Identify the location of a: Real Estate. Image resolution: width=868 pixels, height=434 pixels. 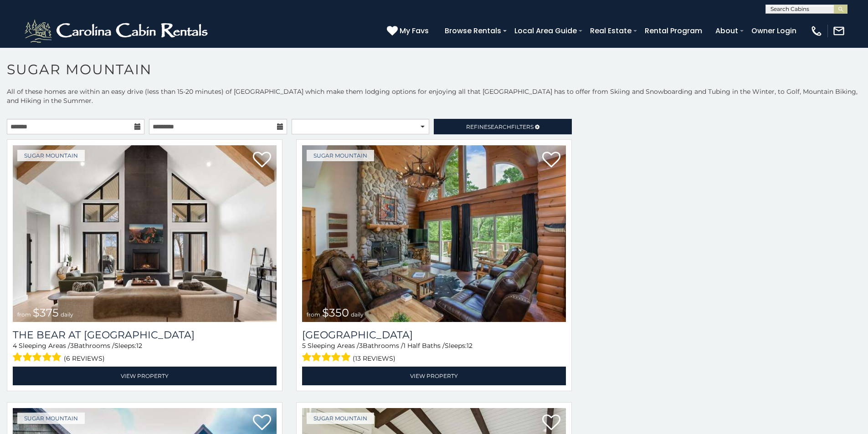
(610, 30).